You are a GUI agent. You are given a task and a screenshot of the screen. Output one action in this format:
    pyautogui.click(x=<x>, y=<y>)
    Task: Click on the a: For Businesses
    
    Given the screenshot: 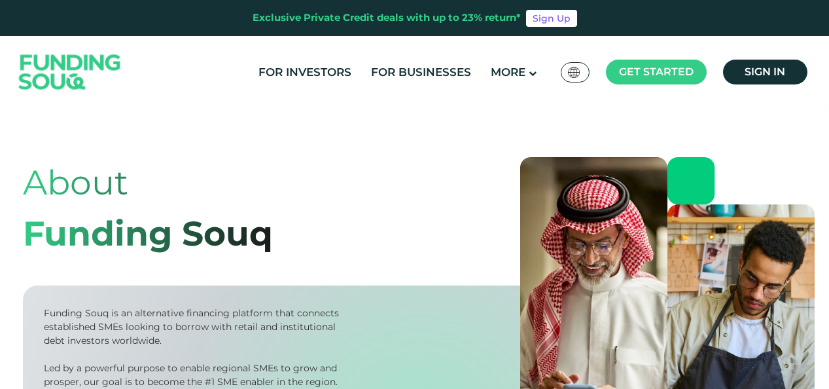 What is the action you would take?
    pyautogui.click(x=421, y=72)
    